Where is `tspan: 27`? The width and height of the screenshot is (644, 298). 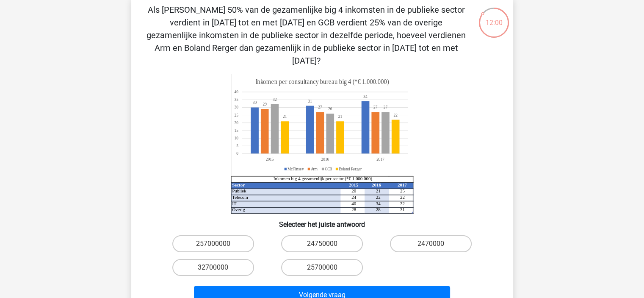
tspan: 27 is located at coordinates (385, 107).